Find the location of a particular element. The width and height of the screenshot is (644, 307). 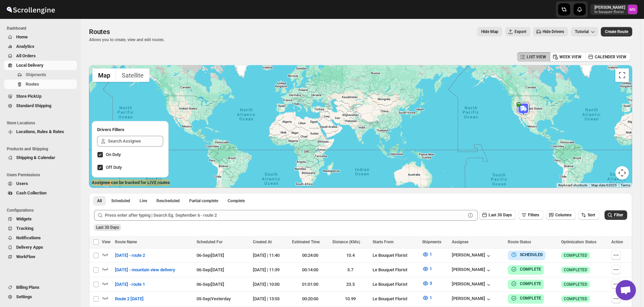

span: Live is located at coordinates (143, 201).